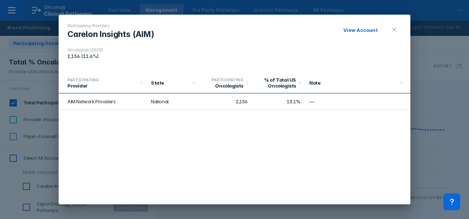 The image size is (469, 219). I want to click on div: Oncologists (2025), so click(85, 50).